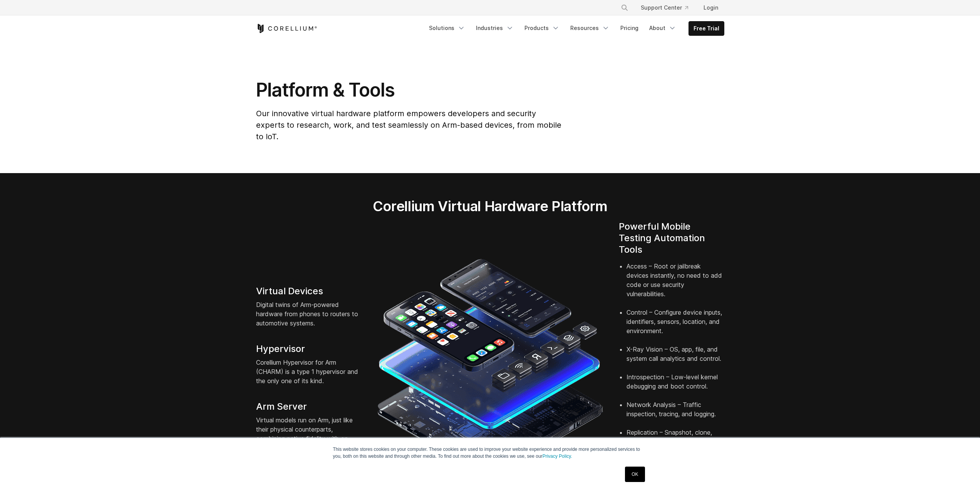 This screenshot has height=492, width=980. I want to click on a: Resources, so click(590, 28).